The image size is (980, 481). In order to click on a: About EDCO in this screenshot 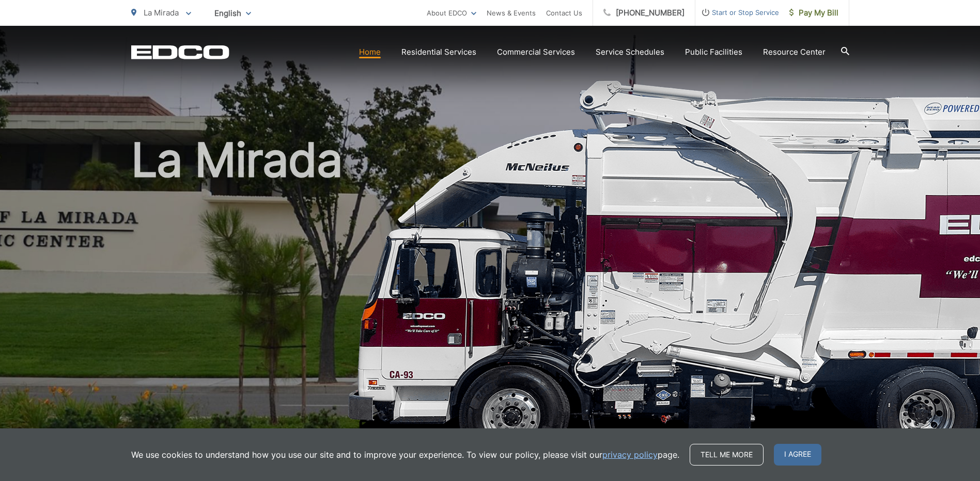, I will do `click(452, 13)`.